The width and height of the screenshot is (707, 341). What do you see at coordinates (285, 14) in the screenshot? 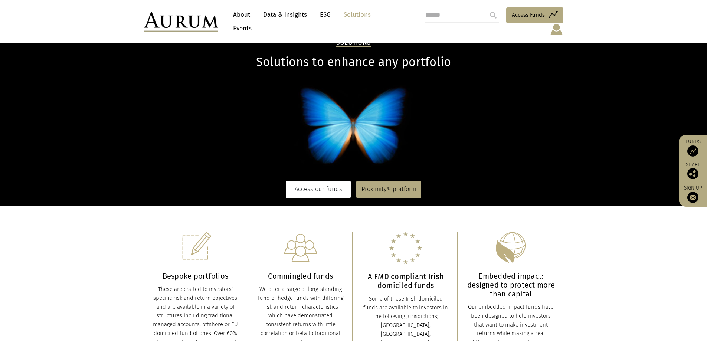
I see `a: Data & Insights` at bounding box center [285, 14].